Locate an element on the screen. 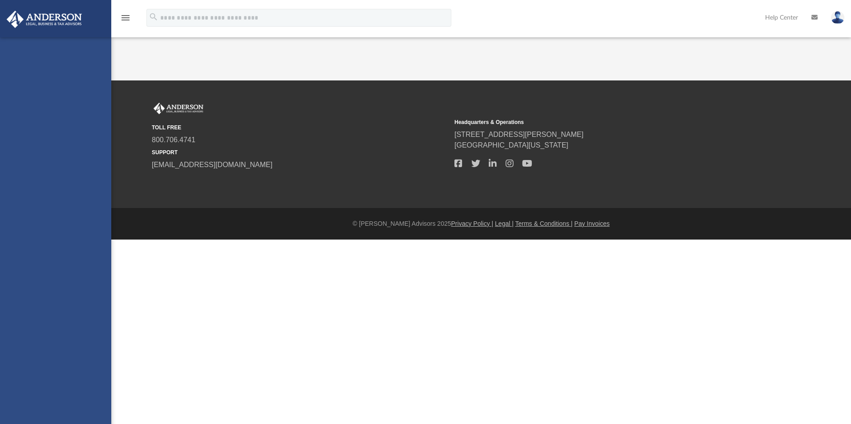 The height and width of the screenshot is (424, 851). a: 800.706.4741 is located at coordinates (174, 140).